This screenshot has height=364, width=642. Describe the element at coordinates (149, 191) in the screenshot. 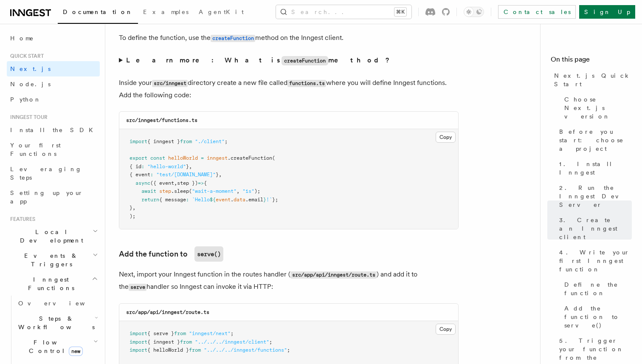

I see `span: await` at that location.